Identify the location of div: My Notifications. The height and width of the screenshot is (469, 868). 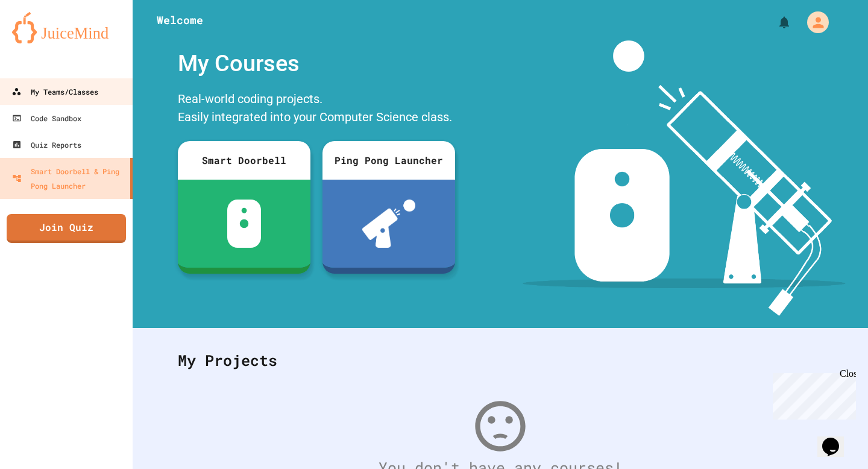
(775, 22).